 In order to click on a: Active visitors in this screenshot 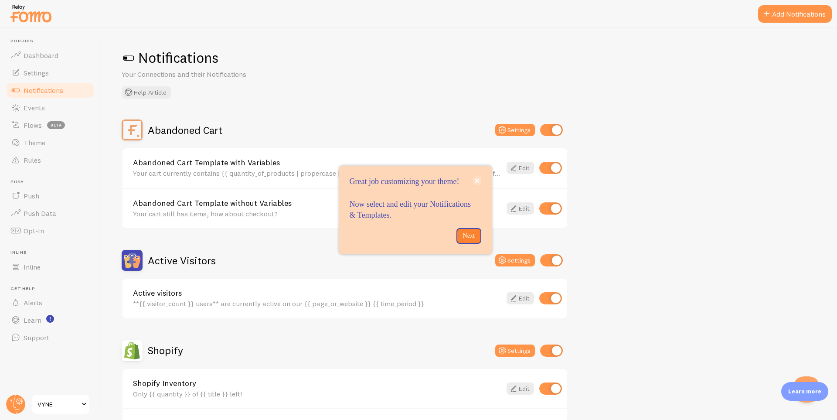, I will do `click(317, 293)`.